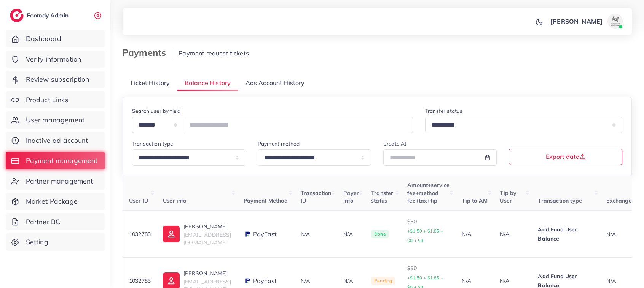 The image size is (644, 288). Describe the element at coordinates (40, 15) in the screenshot. I see `a: logoEcomdy Admin` at that location.